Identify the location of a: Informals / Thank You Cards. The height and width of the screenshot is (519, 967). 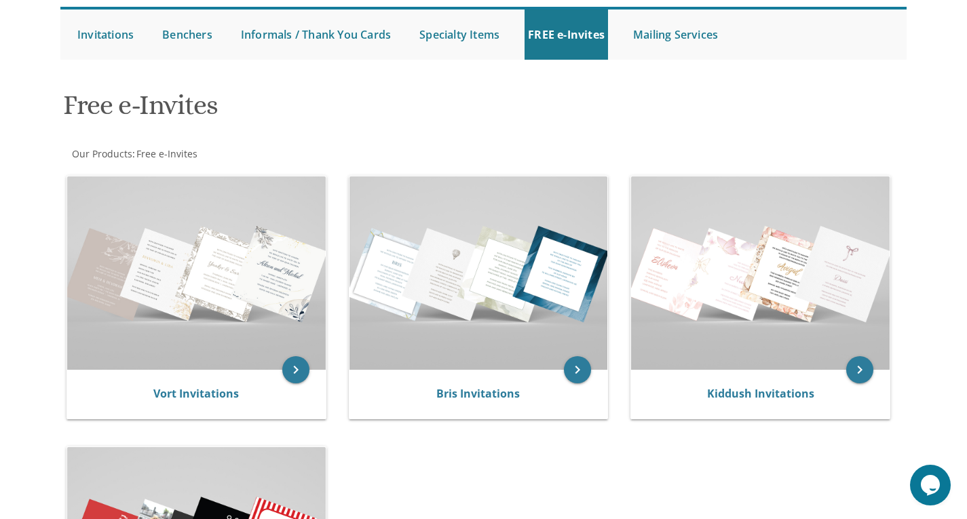
(316, 35).